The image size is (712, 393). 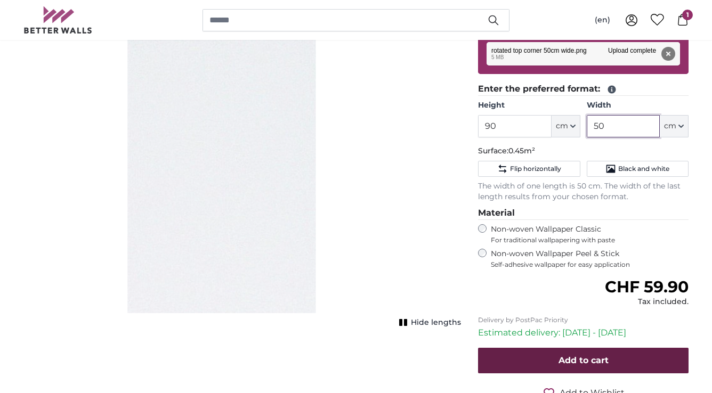 What do you see at coordinates (647, 302) in the screenshot?
I see `div: Tax included.` at bounding box center [647, 302].